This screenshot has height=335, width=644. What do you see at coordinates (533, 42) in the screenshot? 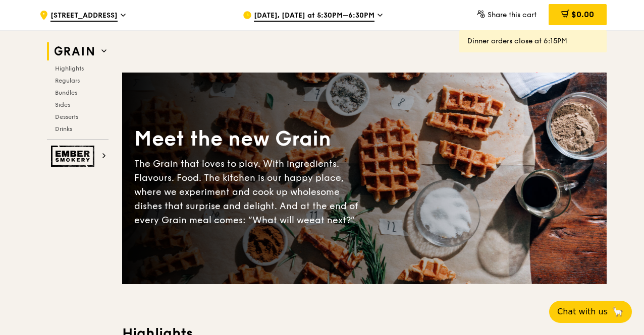
I see `div: Dinner orders close at 6:15PM` at bounding box center [533, 42].